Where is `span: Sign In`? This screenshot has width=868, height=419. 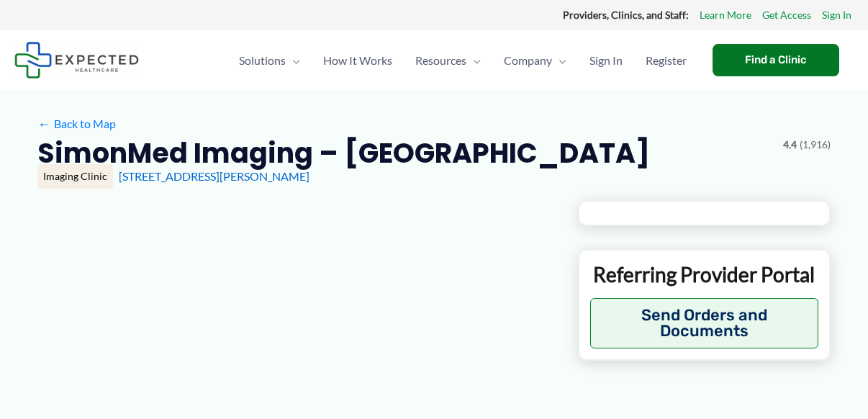 span: Sign In is located at coordinates (606, 61).